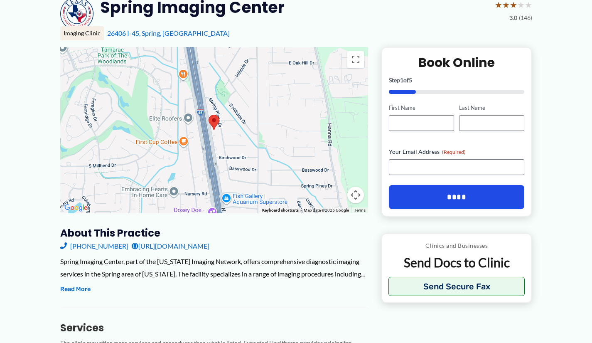  I want to click on span: 5, so click(410, 80).